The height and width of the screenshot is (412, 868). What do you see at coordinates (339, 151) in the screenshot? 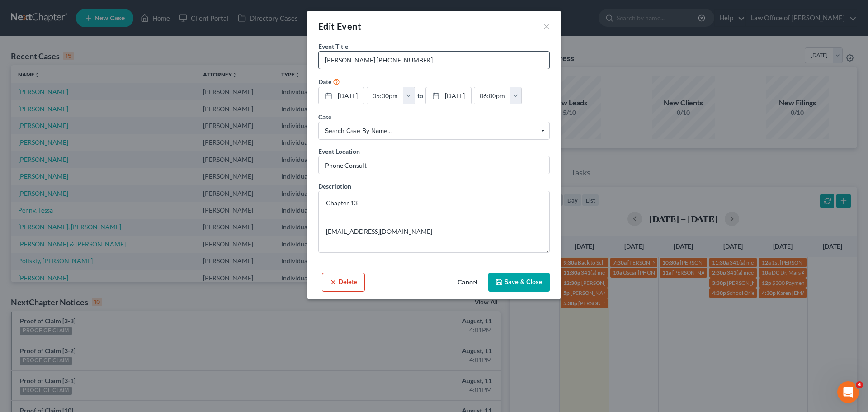
I see `label: Event Location` at bounding box center [339, 151].